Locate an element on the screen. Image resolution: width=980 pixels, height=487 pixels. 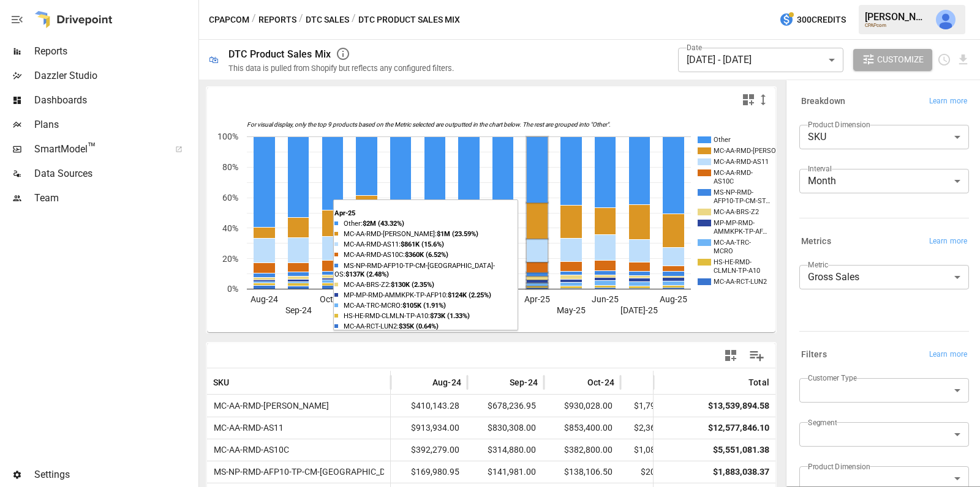
div: $13,539,894.58 is located at coordinates (739, 406).